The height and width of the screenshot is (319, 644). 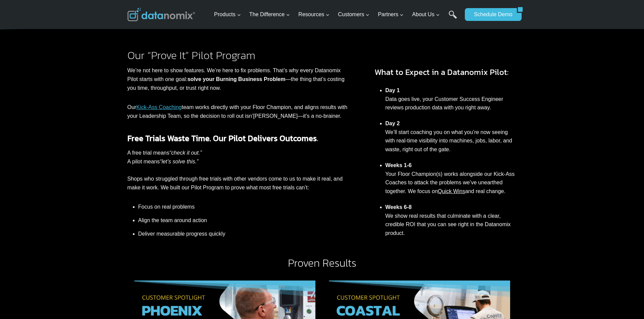 What do you see at coordinates (451, 178) in the screenshot?
I see `li: Your Floor Champion(s) works alongside our Kick-Ass Coaches to attack the problems we’ve unearthe...` at bounding box center [451, 178].